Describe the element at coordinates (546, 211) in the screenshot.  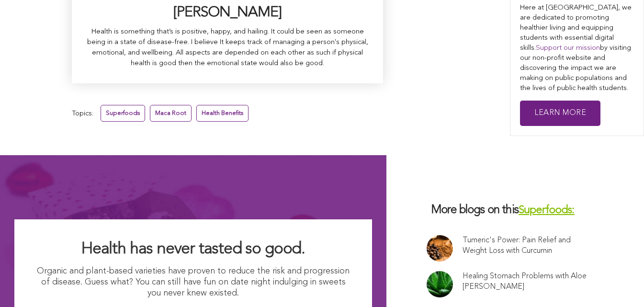
I see `a: Superfoods:` at that location.